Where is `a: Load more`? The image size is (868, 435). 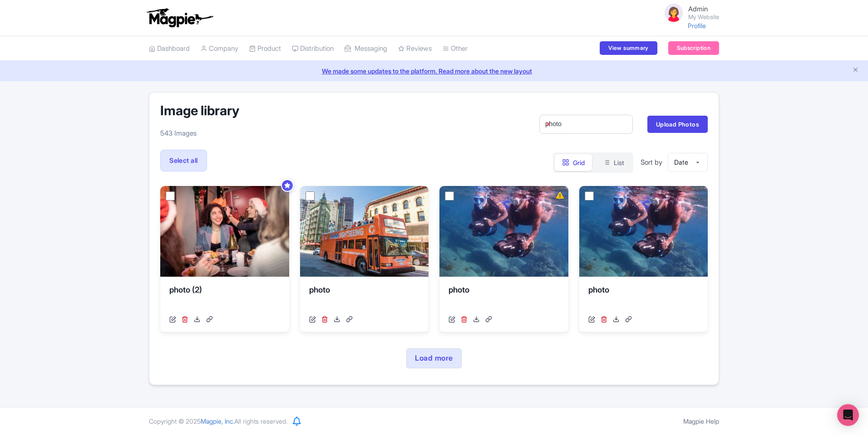
a: Load more is located at coordinates (433, 358).